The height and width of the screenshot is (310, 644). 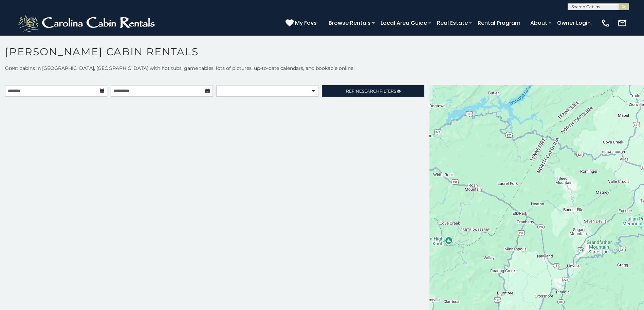 What do you see at coordinates (350, 23) in the screenshot?
I see `a: Browse Rentals` at bounding box center [350, 23].